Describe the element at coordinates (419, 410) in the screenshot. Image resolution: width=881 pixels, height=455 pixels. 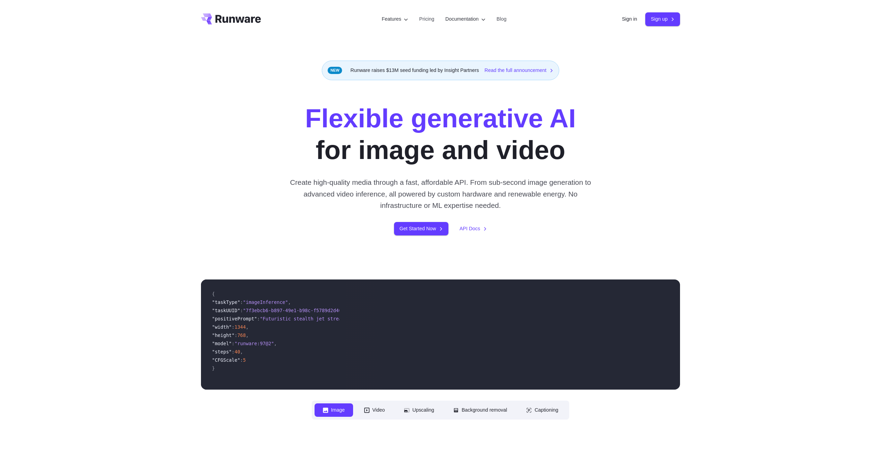
I see `button: Upscaling` at that location.